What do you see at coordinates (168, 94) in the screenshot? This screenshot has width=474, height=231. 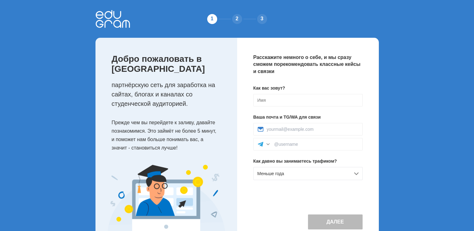 I see `p: партнёрскую сеть для заработка на сайтах, блогах и каналах со студенческой аудиторией.` at bounding box center [168, 94].